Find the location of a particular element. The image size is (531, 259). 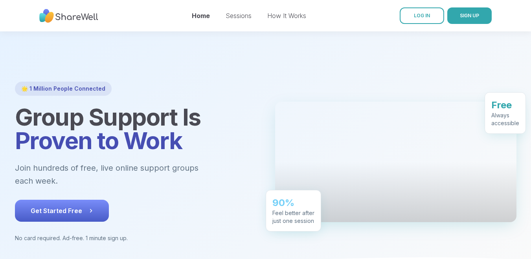

div: 🌟 1 Million People Connected is located at coordinates (63, 89).